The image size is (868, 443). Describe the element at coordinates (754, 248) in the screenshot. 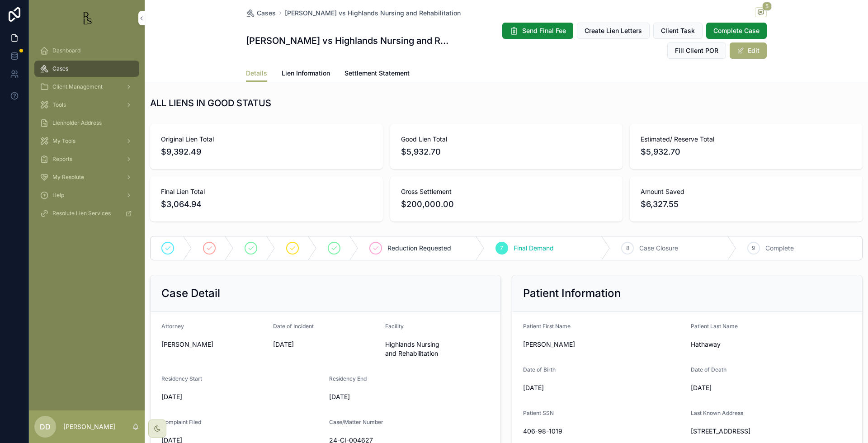

I see `span: 9` at that location.